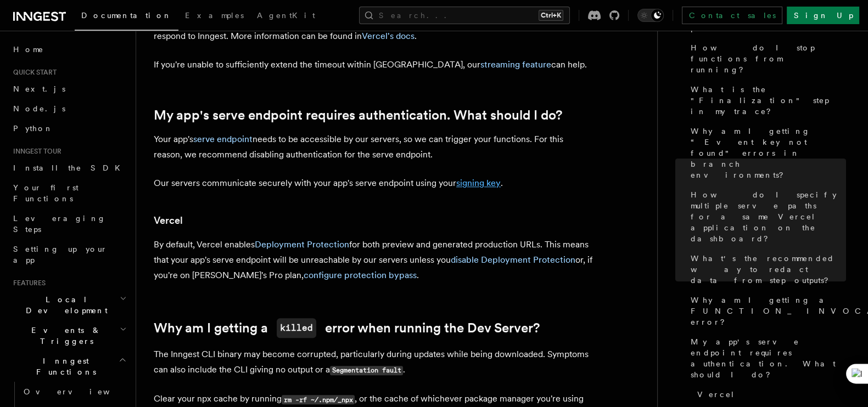 The width and height of the screenshot is (868, 407). What do you see at coordinates (765, 311) in the screenshot?
I see `a: Why am I getting a FUNCTION_INVOCATION_TIMEOUT error?` at bounding box center [765, 311].